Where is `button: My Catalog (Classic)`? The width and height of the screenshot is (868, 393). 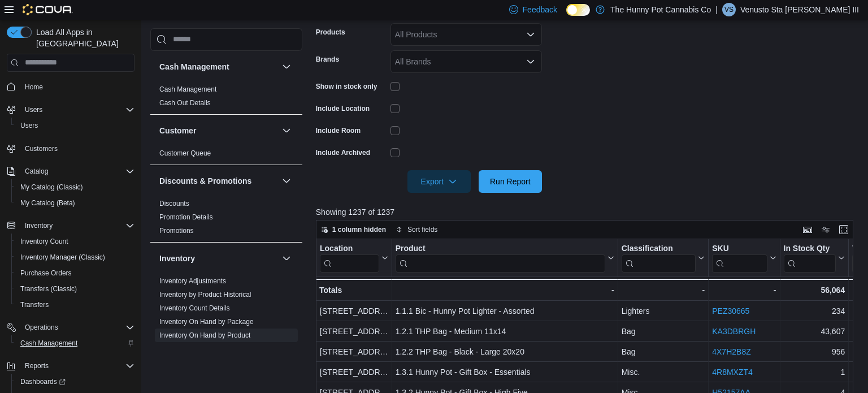
button: My Catalog (Classic) is located at coordinates (75, 187).